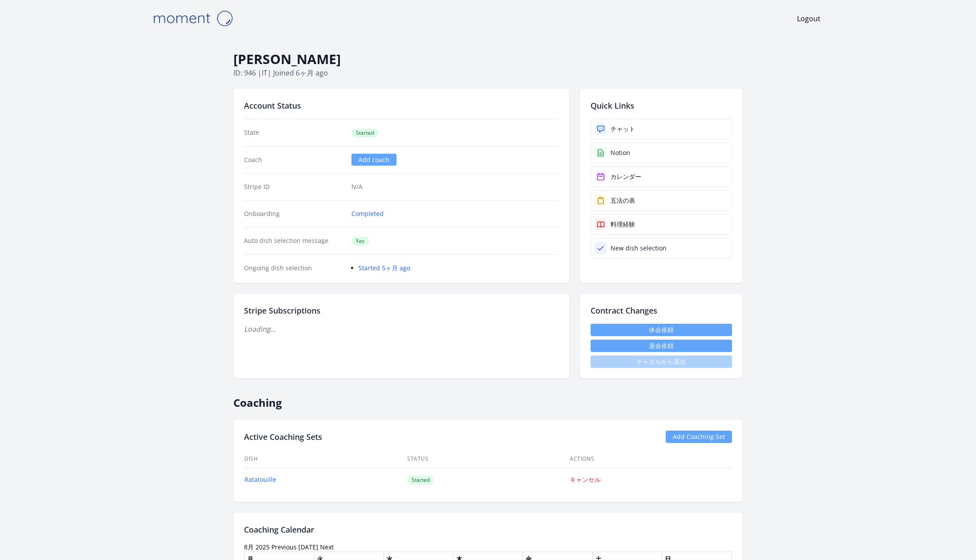 The image size is (976, 560). I want to click on dt: Auto dish selection message, so click(294, 241).